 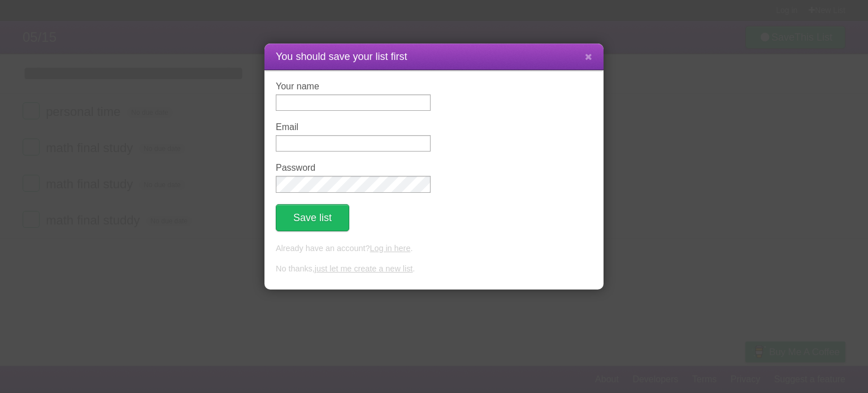 What do you see at coordinates (434, 57) in the screenshot?
I see `h1: You should save your list first` at bounding box center [434, 57].